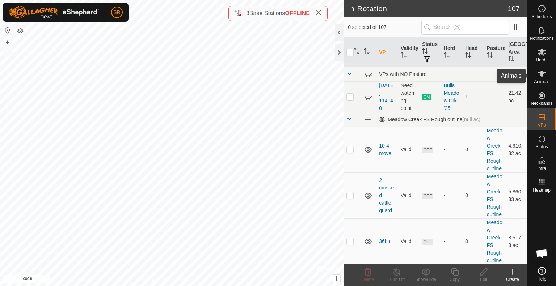 The width and height of the screenshot is (556, 286). I want to click on div: Create, so click(512, 280).